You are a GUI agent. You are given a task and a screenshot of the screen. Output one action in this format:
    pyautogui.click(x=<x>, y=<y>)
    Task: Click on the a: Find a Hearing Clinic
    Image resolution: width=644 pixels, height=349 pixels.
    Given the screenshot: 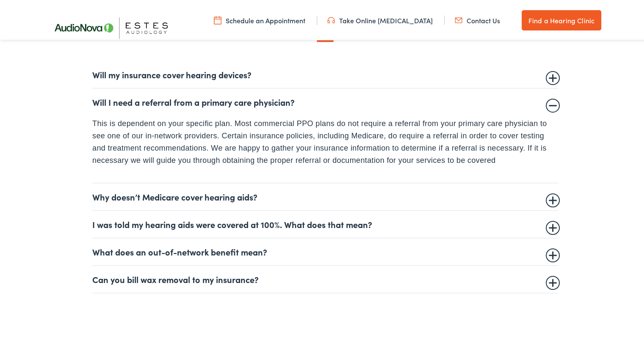 What is the action you would take?
    pyautogui.click(x=561, y=19)
    